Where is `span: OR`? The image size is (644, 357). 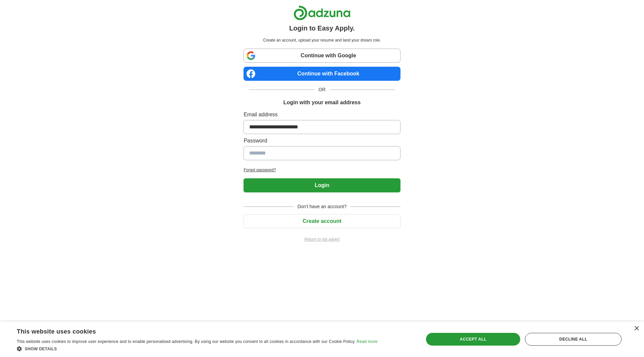
span: OR is located at coordinates (322, 89).